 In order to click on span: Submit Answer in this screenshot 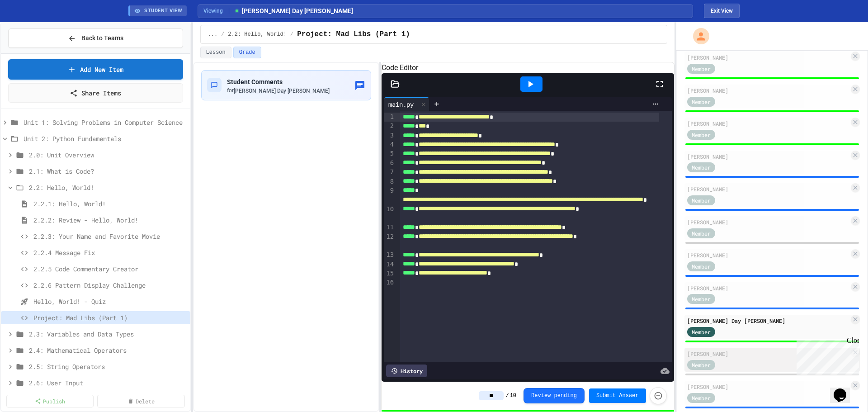, I will do `click(618, 396)`.